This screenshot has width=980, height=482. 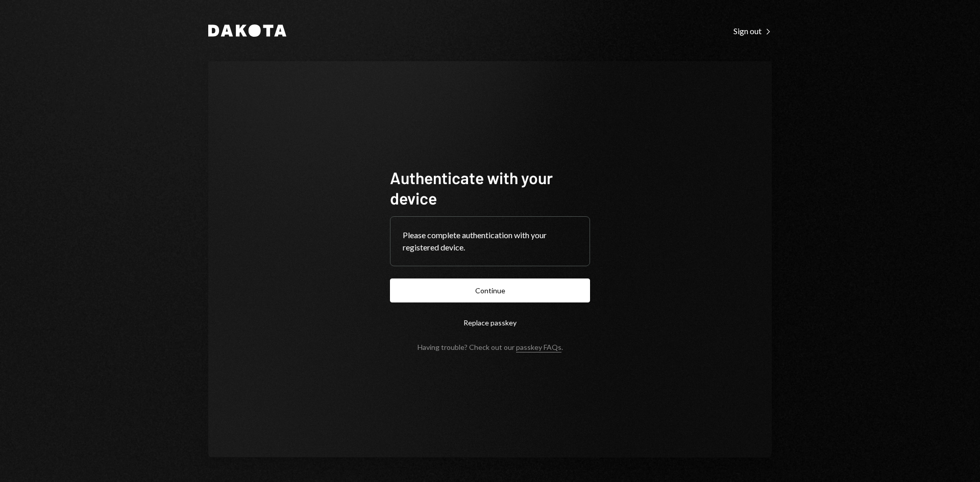 I want to click on button: Continue, so click(x=490, y=290).